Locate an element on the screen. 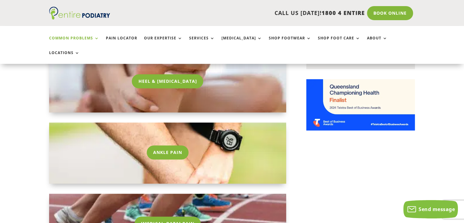  a: Services is located at coordinates (202, 42).